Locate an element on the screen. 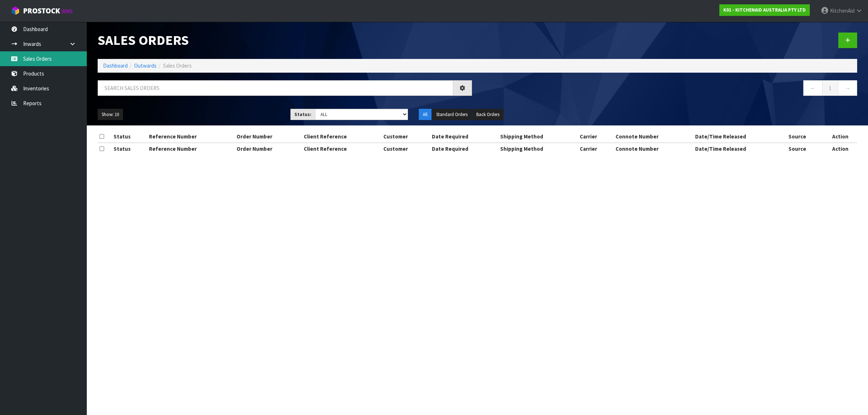  a: Dashboard is located at coordinates (115, 65).